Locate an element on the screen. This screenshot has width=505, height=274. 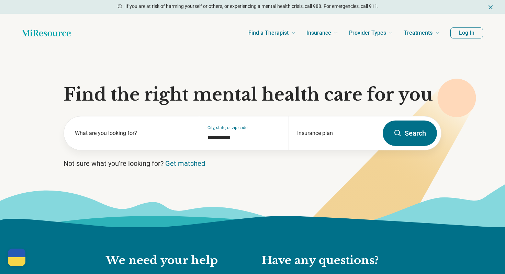
a: Treatments is located at coordinates (421, 33).